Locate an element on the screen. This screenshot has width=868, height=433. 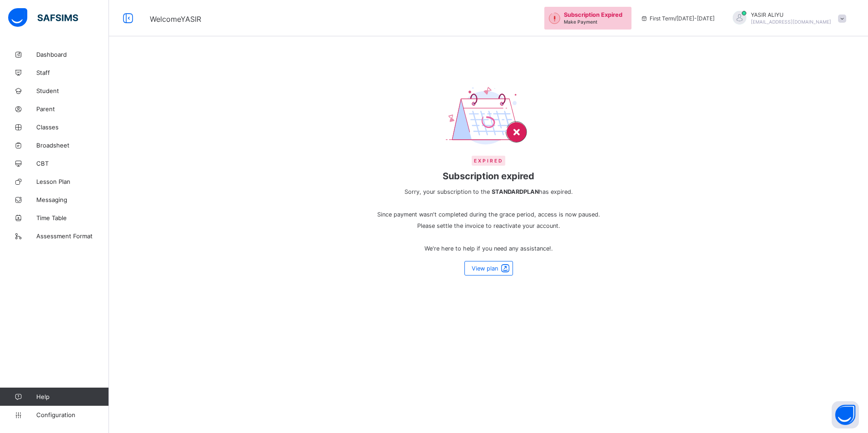
b: STANDARD PLAN is located at coordinates (515, 191).